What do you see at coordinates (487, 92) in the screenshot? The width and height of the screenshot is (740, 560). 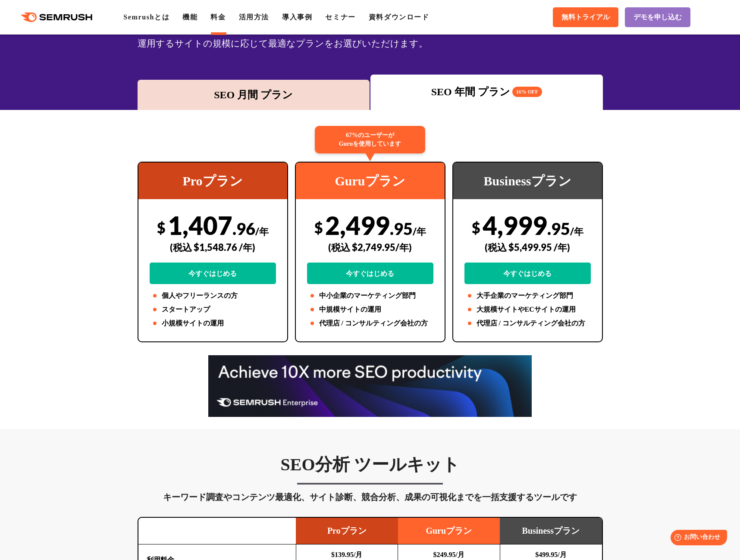 I see `div: SEO 年間 プラン` at bounding box center [487, 92].